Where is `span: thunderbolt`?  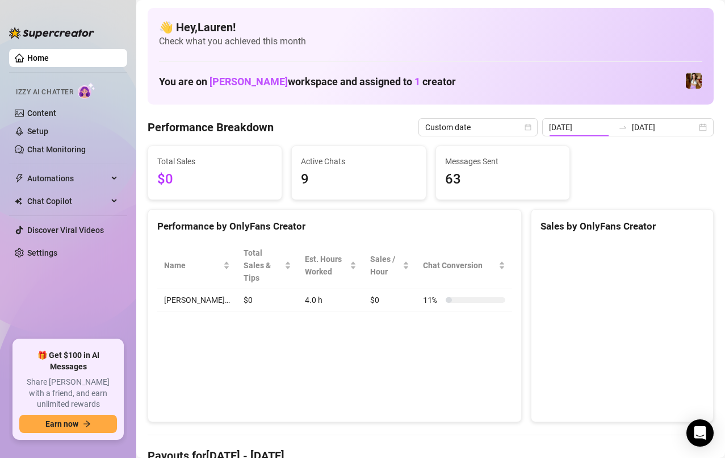
span: thunderbolt is located at coordinates (19, 178).